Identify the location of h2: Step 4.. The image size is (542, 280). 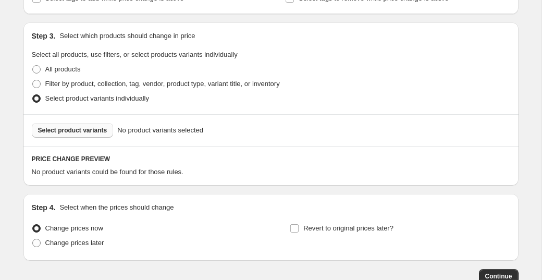
(44, 207).